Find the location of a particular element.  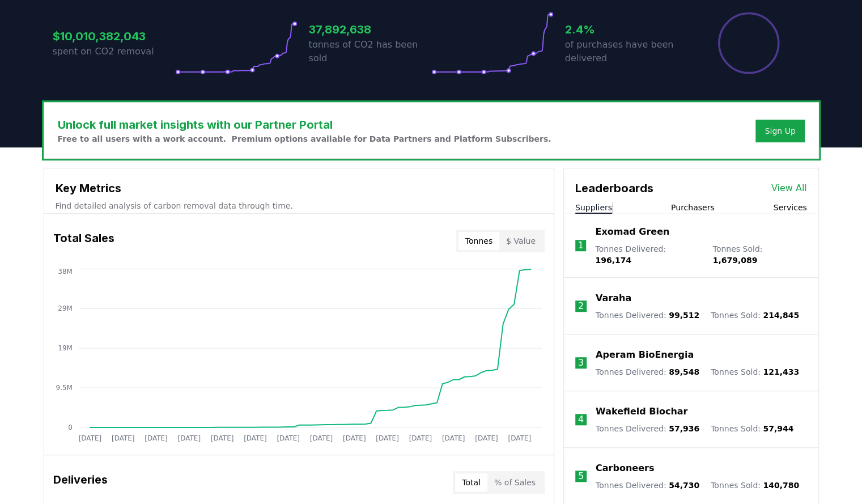

a: Sign Up is located at coordinates (780, 131).